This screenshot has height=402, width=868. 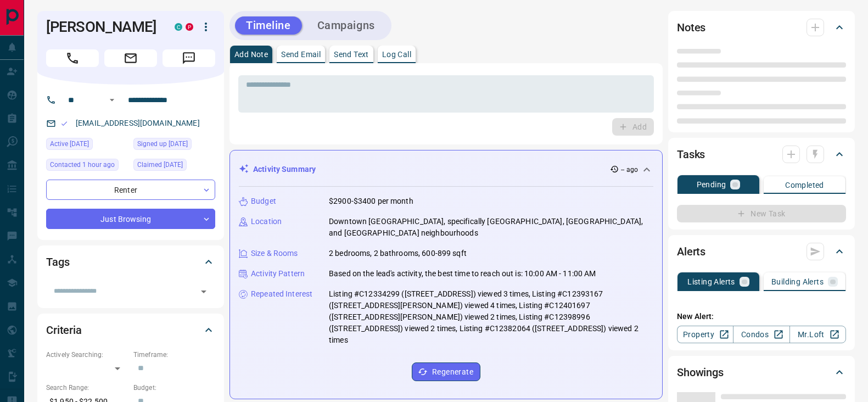 What do you see at coordinates (705, 335) in the screenshot?
I see `a: Property` at bounding box center [705, 335].